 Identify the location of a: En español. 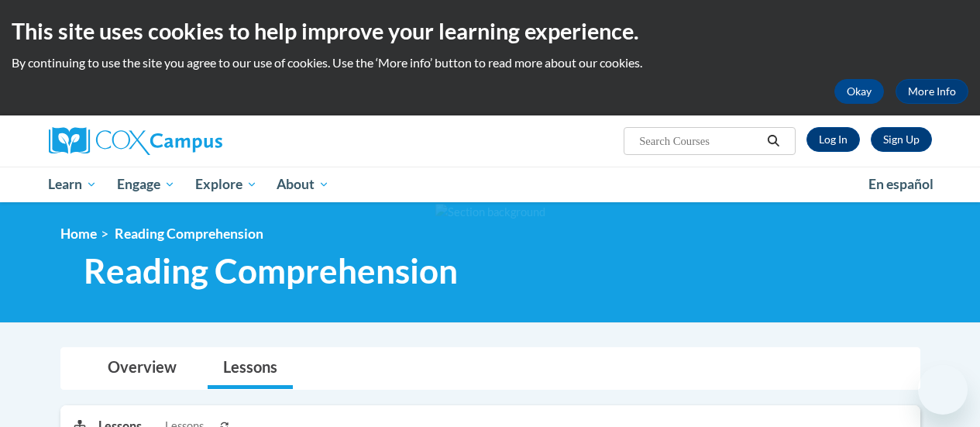
(900, 185).